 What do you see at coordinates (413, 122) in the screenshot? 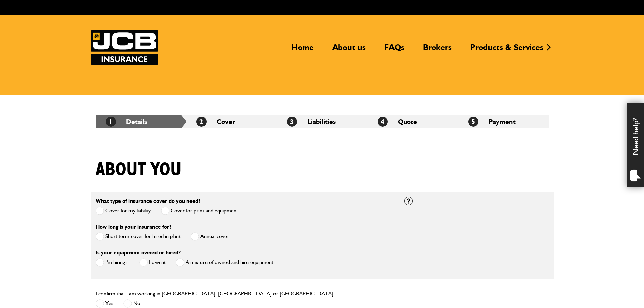
I see `li: Quote` at bounding box center [413, 122].